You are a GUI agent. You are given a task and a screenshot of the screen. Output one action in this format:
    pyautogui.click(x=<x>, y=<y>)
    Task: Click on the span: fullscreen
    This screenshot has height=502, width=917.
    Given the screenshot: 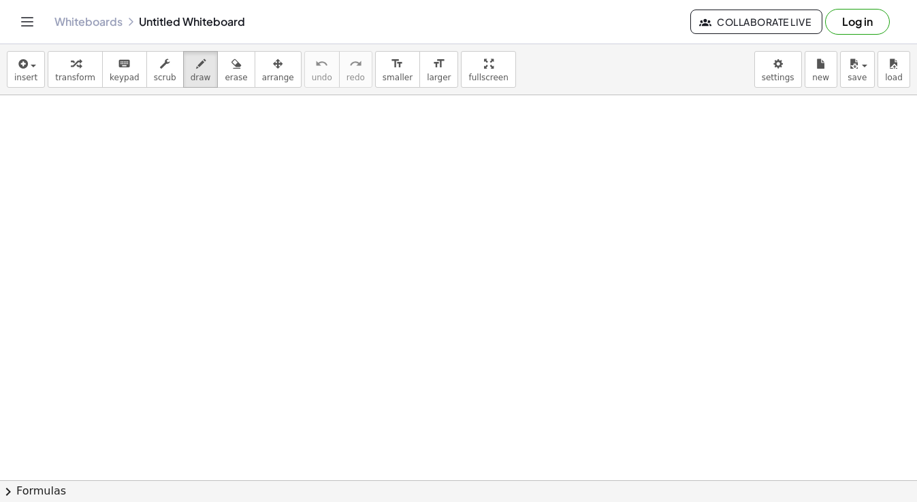 What is the action you would take?
    pyautogui.click(x=488, y=78)
    